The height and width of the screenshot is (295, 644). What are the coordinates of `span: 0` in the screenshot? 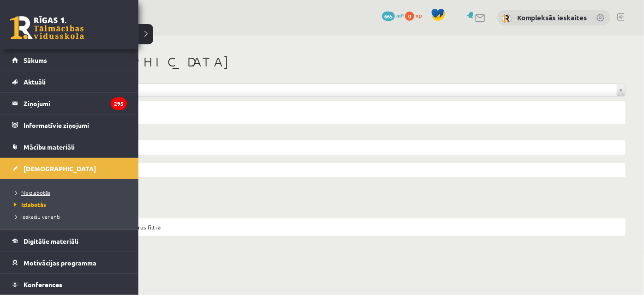 It's located at (410, 16).